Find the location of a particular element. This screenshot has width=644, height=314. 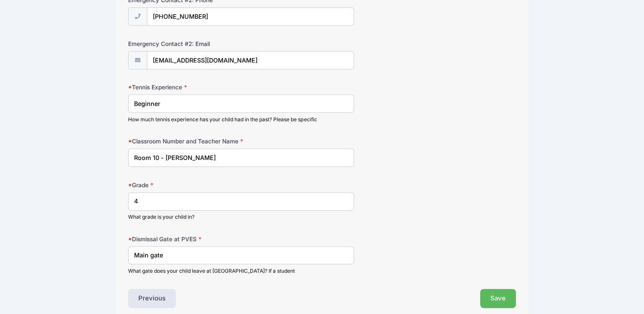

input: email@email.com is located at coordinates (250, 60).